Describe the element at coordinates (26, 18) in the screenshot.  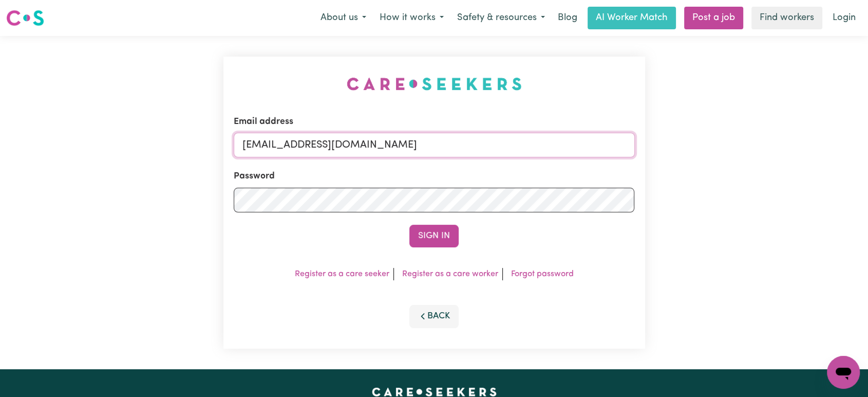
I see `img: Careseekers logo` at that location.